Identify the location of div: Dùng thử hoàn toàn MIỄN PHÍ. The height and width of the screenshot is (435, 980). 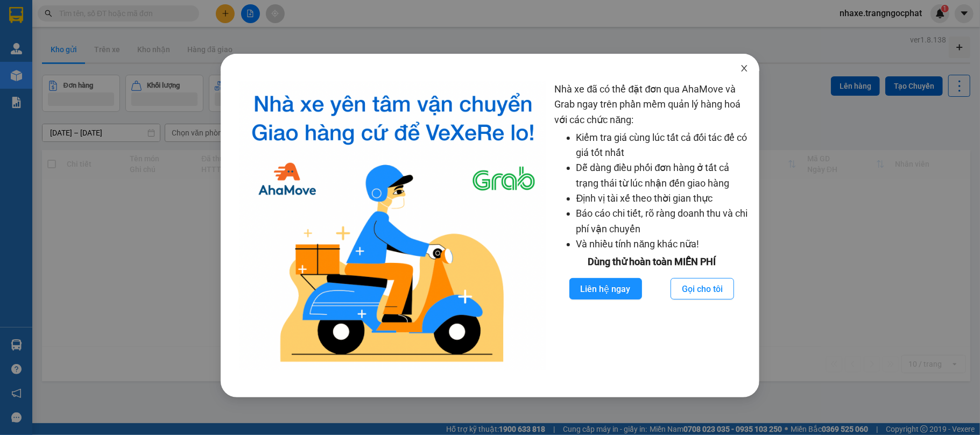
(652, 262).